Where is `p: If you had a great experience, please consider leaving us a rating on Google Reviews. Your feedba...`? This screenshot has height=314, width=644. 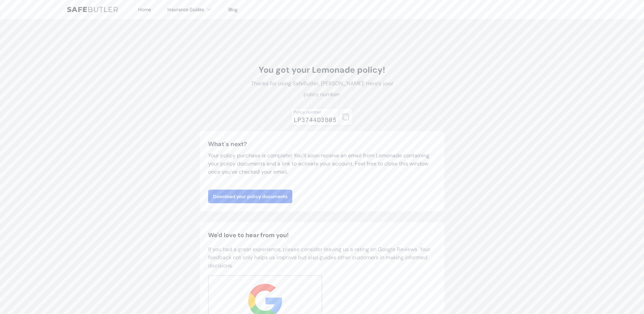
p: If you had a great experience, please consider leaving us a rating on Google Reviews. Your feedba... is located at coordinates (322, 257).